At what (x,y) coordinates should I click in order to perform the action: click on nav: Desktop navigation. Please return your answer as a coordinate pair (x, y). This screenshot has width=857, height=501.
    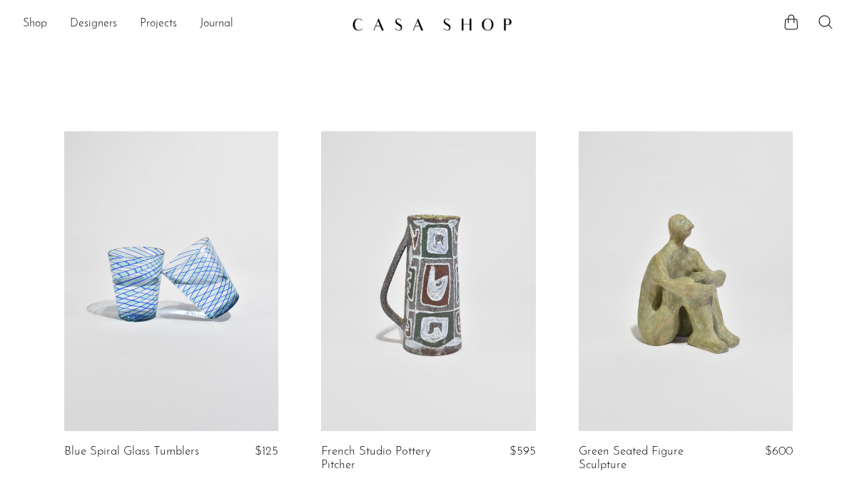
    Looking at the image, I should click on (181, 24).